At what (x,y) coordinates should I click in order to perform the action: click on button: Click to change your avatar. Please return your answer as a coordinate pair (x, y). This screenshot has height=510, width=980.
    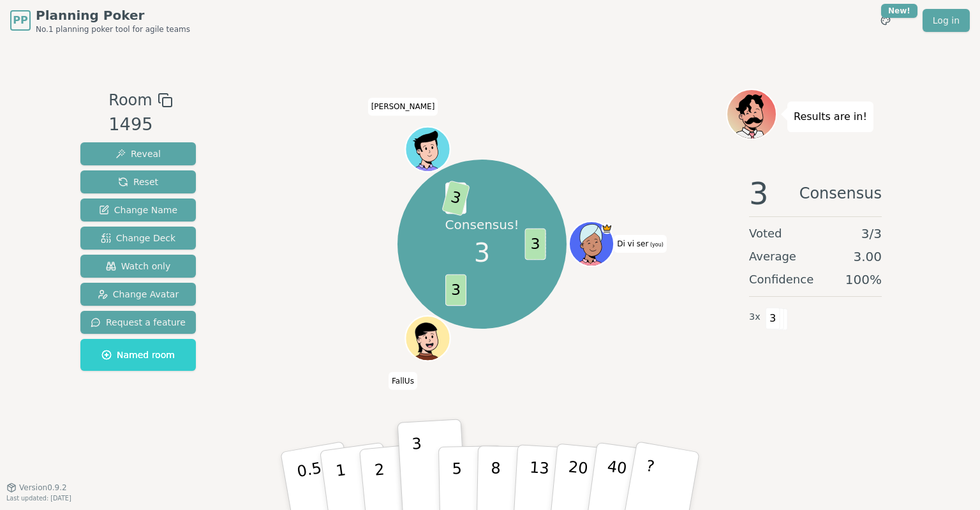
    Looking at the image, I should click on (591, 244).